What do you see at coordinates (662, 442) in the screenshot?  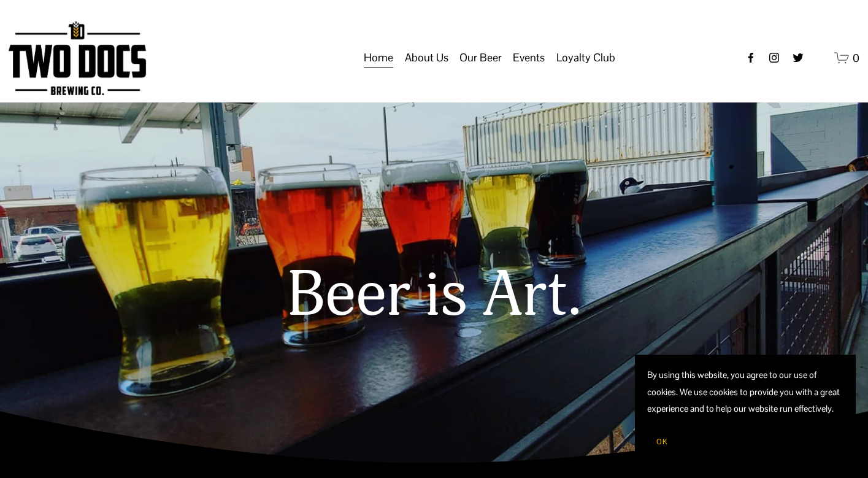 I see `button: OK` at bounding box center [662, 442].